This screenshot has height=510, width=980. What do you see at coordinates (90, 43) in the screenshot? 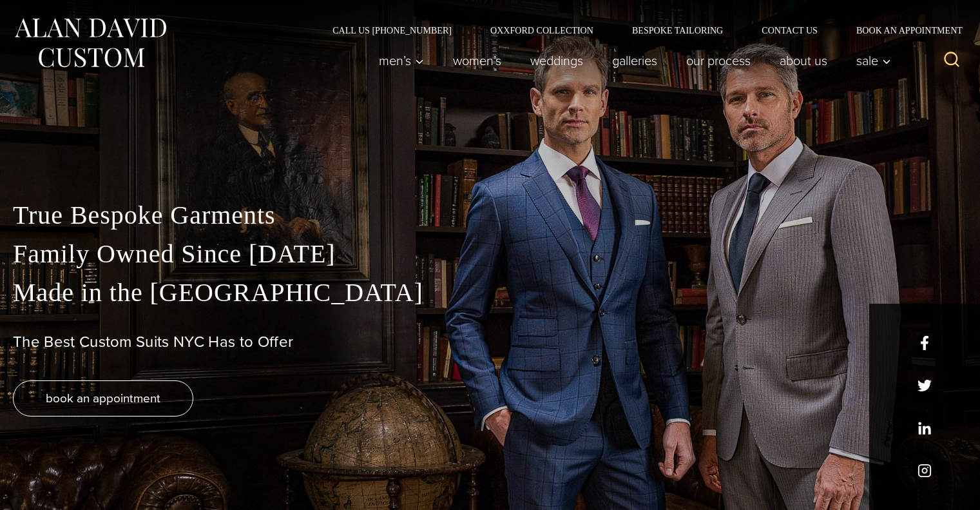
I see `img: Alan David Custom` at bounding box center [90, 43].